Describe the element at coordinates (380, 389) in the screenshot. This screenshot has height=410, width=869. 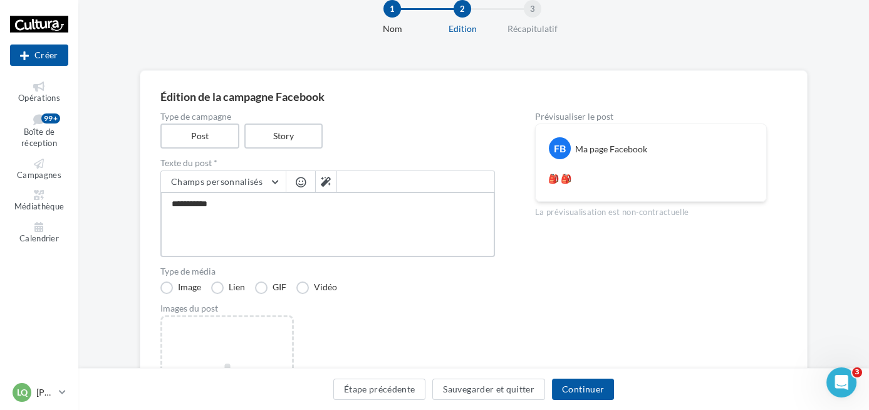
I see `button: Étape précédente` at that location.